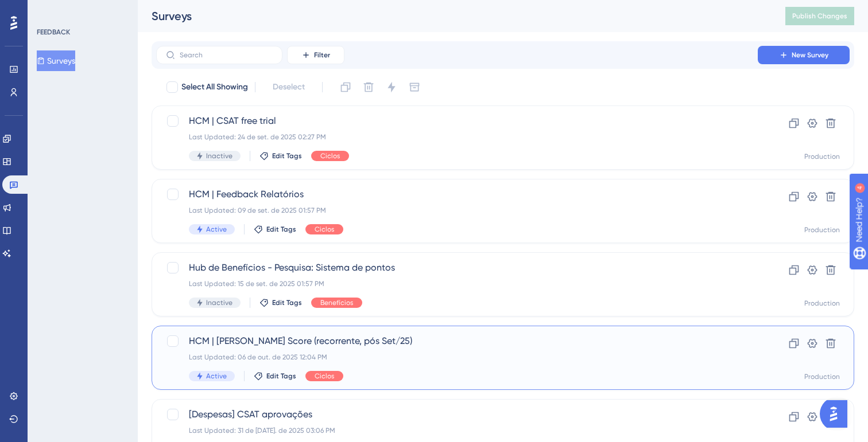  I want to click on span: HCM | CSAT free trial, so click(457, 121).